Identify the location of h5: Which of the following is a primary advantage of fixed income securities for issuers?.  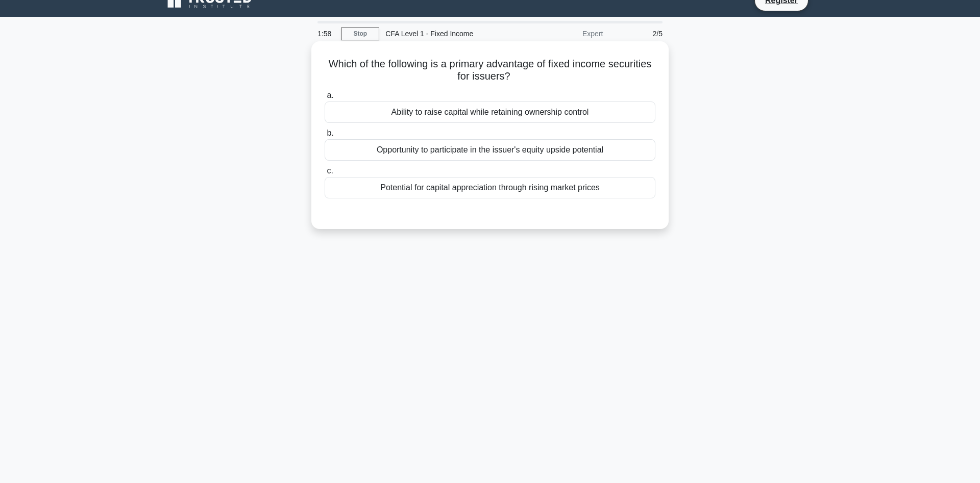
(490, 71).